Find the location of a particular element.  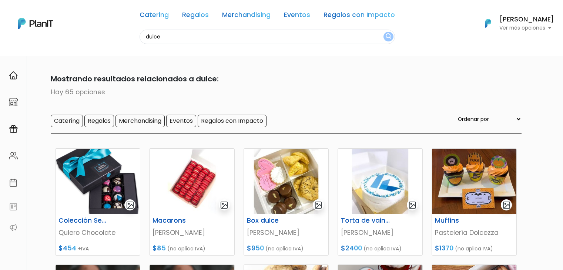

p: Quiero Chocolate is located at coordinates (98, 233).